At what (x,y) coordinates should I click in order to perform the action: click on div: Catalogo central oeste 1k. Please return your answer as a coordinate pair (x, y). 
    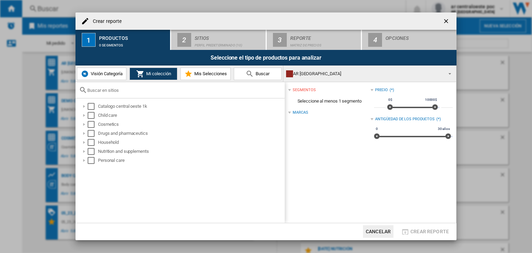
    Looking at the image, I should click on (191, 106).